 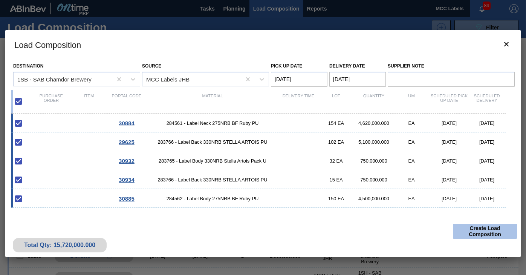 I want to click on span: 30884, so click(x=127, y=123).